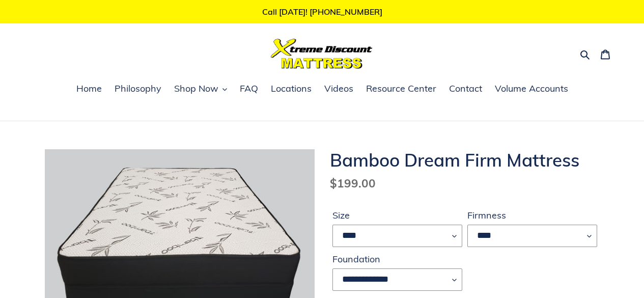  What do you see at coordinates (249, 89) in the screenshot?
I see `span: FAQ` at bounding box center [249, 89].